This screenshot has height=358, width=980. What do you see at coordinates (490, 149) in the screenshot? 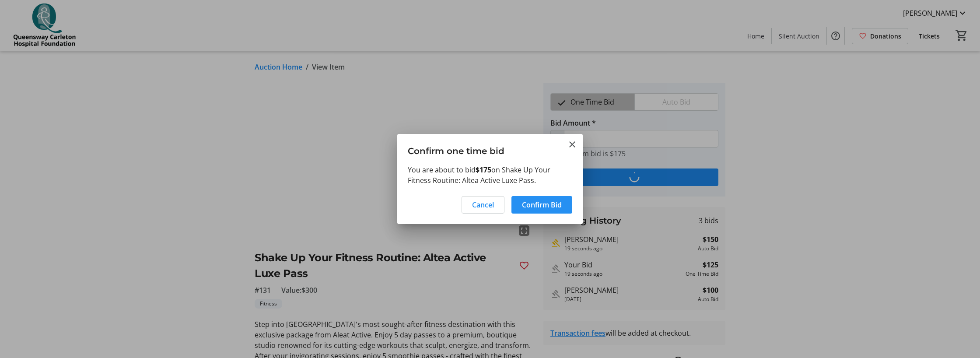
I see `h3: Confirm one time bid` at bounding box center [490, 149].